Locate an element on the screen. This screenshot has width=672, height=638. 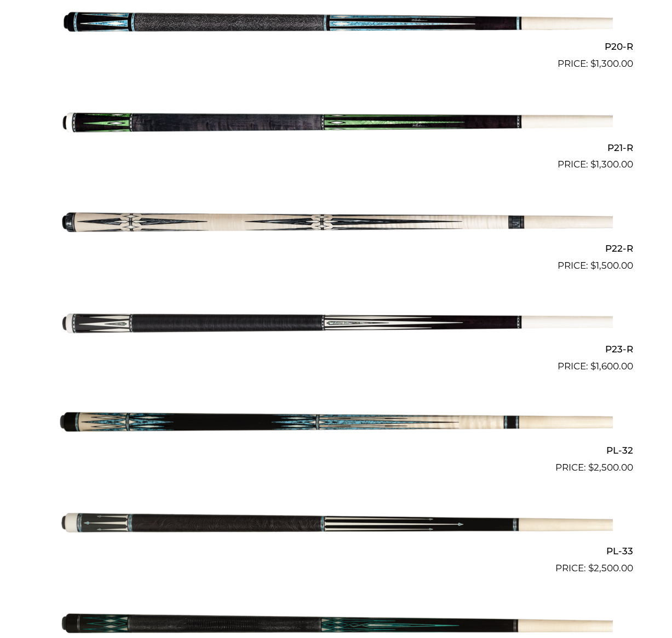
a: P21-R $1,300.00 is located at coordinates (336, 124).